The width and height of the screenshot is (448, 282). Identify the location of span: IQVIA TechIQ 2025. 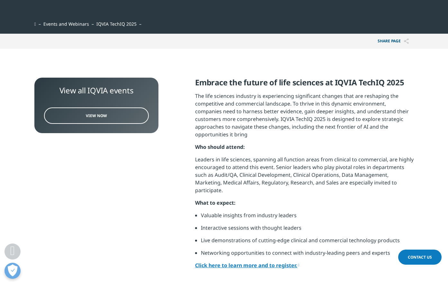
(116, 24).